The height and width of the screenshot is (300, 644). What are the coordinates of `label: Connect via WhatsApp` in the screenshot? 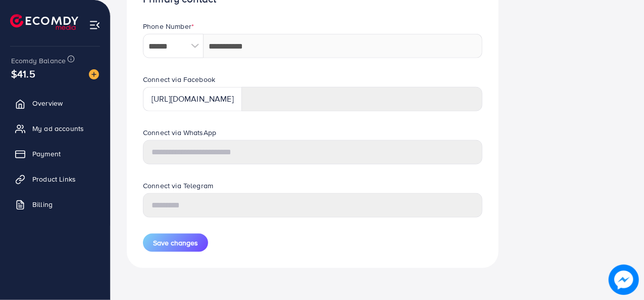 It's located at (179, 133).